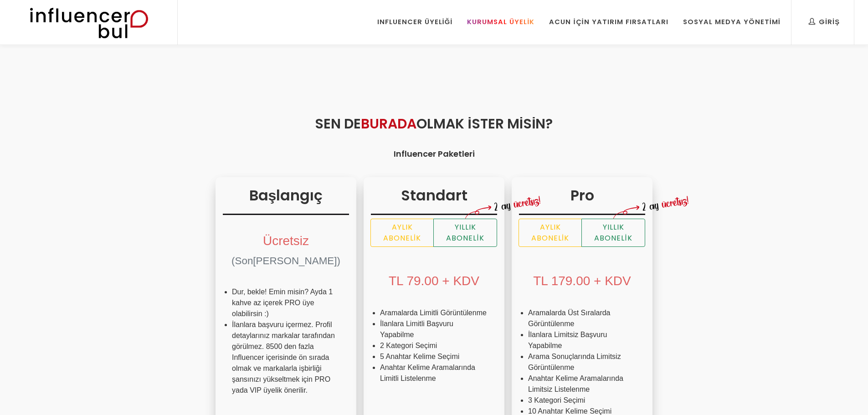  I want to click on span: 179.00 + KDV, so click(591, 281).